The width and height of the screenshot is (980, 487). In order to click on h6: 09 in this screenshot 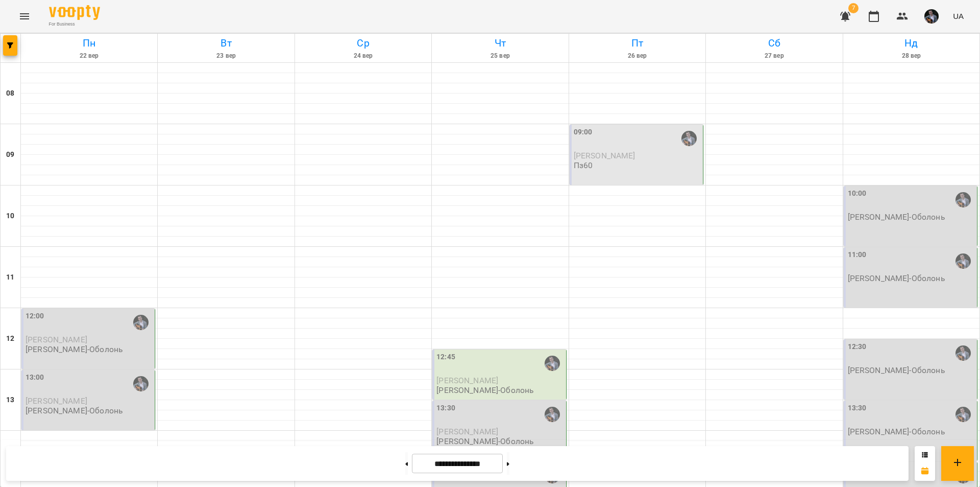, I will do `click(10, 155)`.